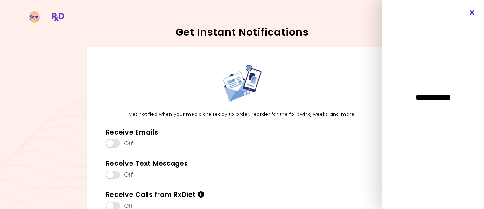 The height and width of the screenshot is (209, 484). Describe the element at coordinates (46, 17) in the screenshot. I see `img: RxDiet` at that location.